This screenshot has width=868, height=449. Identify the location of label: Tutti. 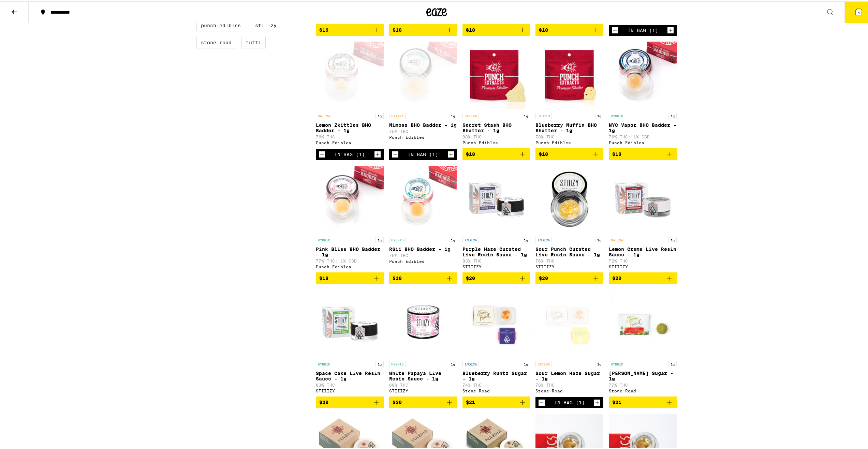
(253, 41).